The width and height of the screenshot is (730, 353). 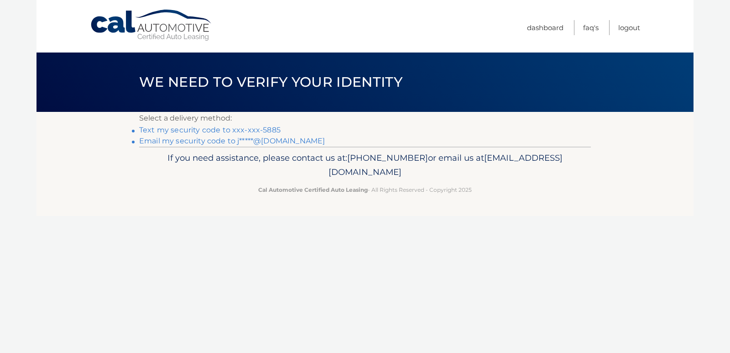 I want to click on p: - All Rights Reserved - Copyright 2025, so click(x=365, y=189).